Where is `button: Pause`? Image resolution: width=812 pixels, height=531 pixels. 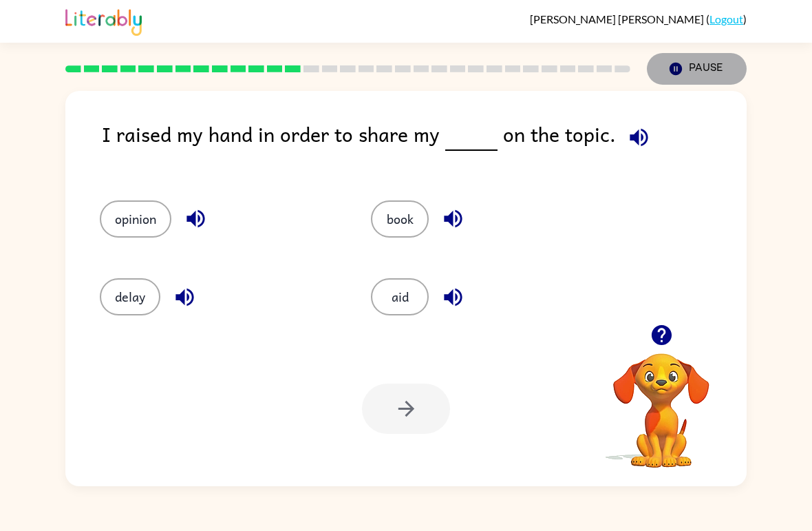 button: Pause is located at coordinates (697, 69).